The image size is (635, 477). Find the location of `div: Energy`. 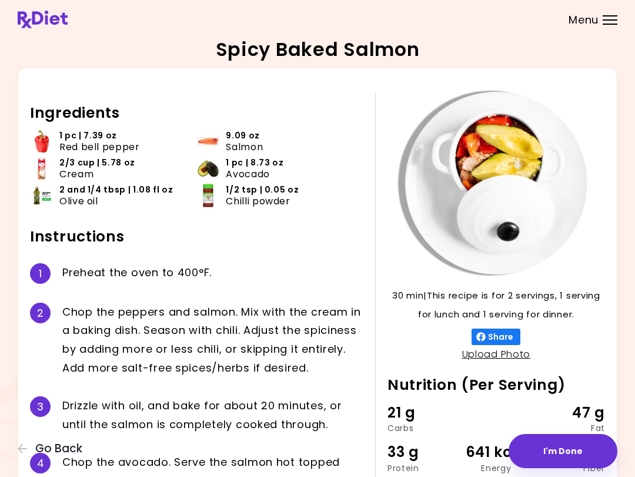

div: Energy is located at coordinates (496, 468).